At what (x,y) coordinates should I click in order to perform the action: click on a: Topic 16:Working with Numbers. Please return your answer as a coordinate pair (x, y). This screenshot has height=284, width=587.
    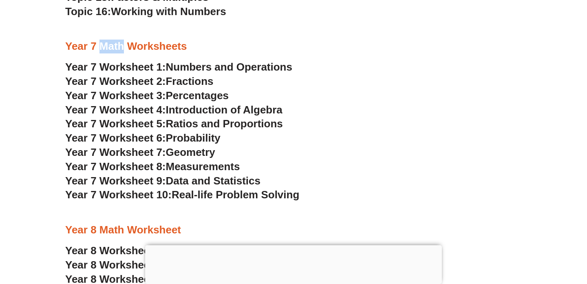
    Looking at the image, I should click on (145, 11).